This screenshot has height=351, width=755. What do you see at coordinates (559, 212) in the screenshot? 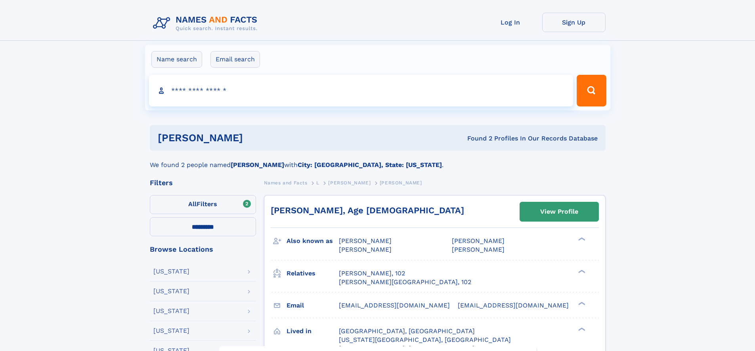
I see `a: View Profile` at bounding box center [559, 212].